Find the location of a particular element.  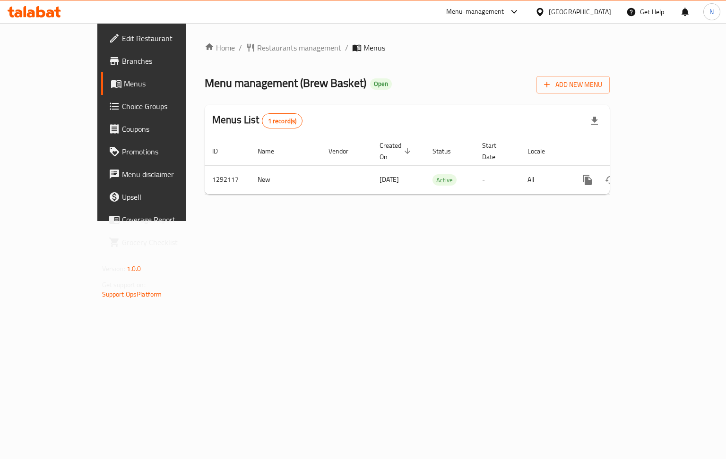

a: Restaurants management is located at coordinates (294, 48).